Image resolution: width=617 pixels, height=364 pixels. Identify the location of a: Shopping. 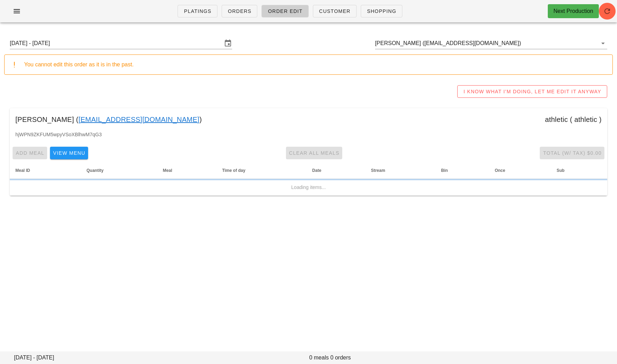
(382, 11).